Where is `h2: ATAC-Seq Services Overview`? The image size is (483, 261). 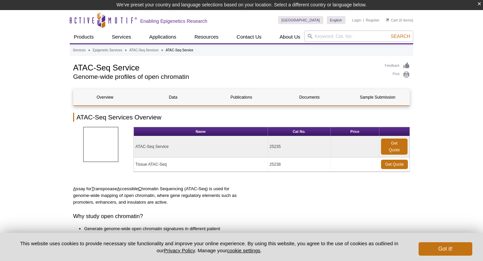
h2: ATAC-Seq Services Overview is located at coordinates (242, 117).